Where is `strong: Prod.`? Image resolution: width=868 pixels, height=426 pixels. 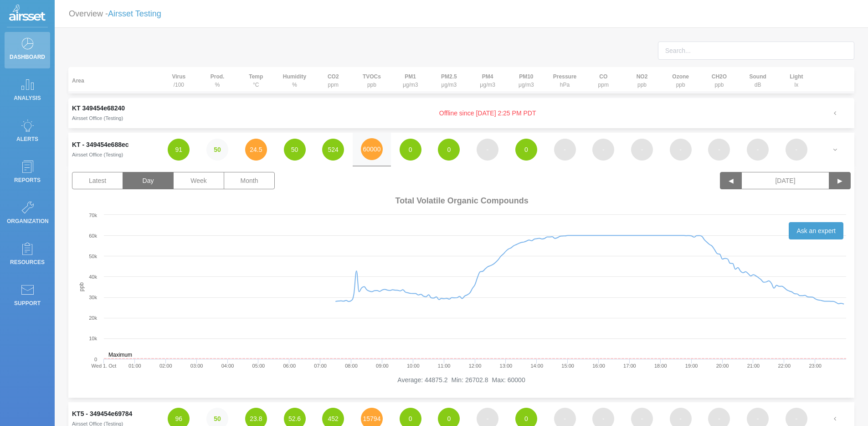 strong: Prod. is located at coordinates (218, 76).